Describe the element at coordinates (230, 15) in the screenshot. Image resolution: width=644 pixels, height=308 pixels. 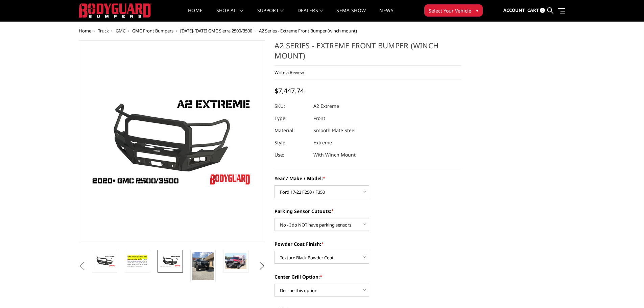
I see `a: shop all` at that location.